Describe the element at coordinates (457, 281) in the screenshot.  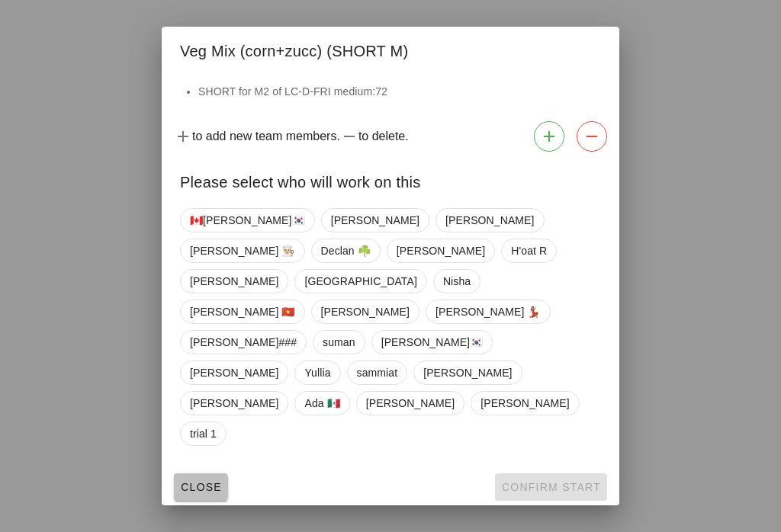
I see `span: Nisha` at that location.